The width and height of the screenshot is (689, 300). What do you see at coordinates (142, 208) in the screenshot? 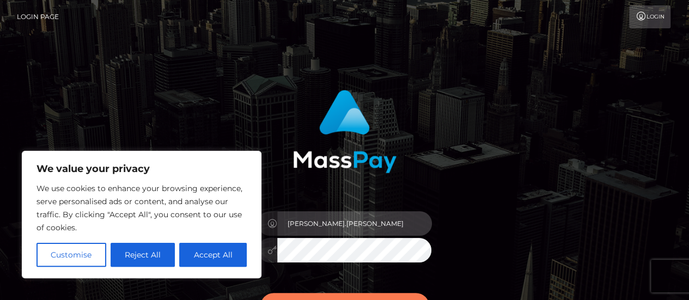
I see `p: We use cookies to enhance your browsing experience, serve personalised ads or content, and analys...` at bounding box center [142, 208].